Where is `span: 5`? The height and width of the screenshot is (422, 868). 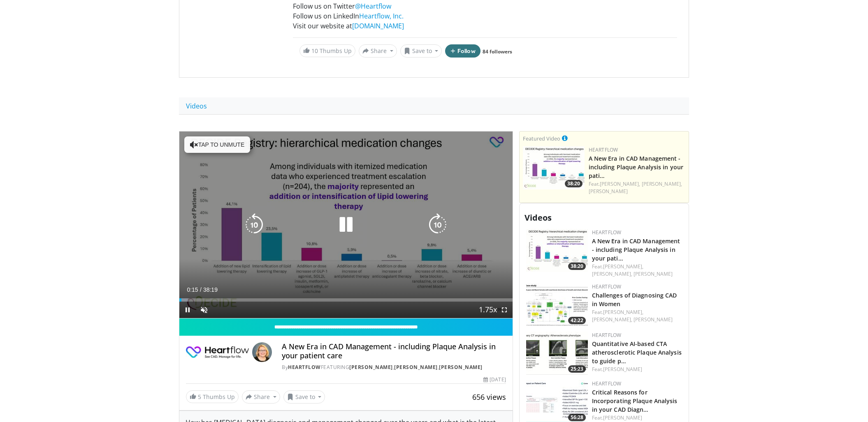
span: 5 is located at coordinates (200, 397).